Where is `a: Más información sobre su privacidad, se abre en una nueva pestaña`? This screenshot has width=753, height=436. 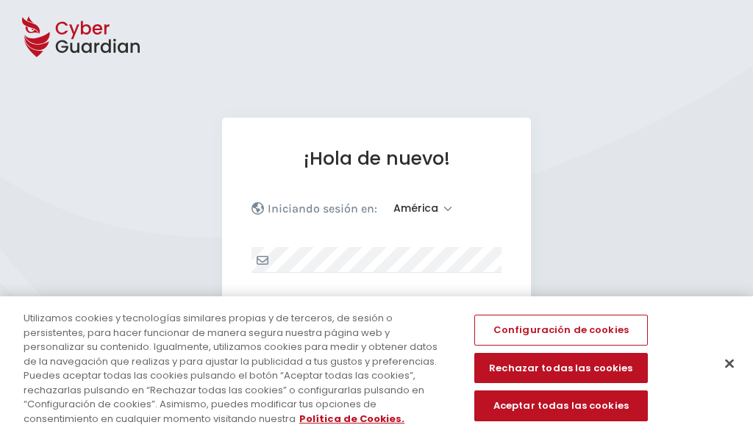
a: Más información sobre su privacidad, se abre en una nueva pestaña is located at coordinates (351, 418).